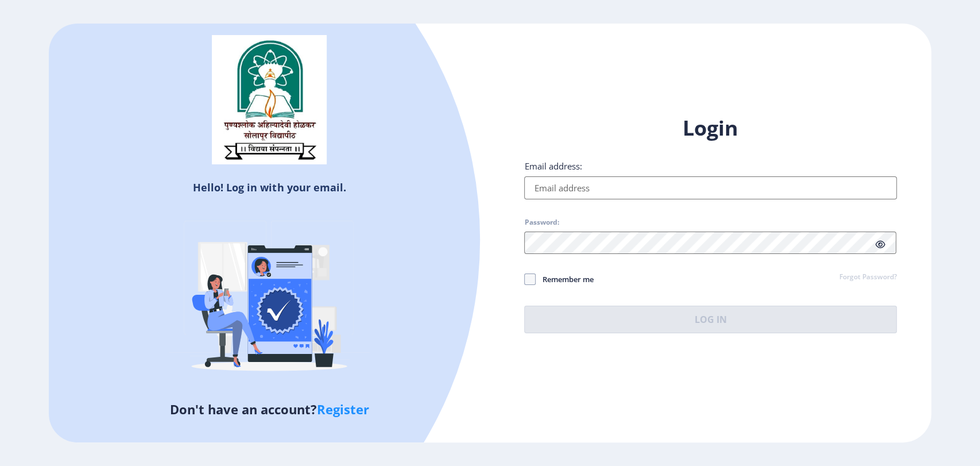 The height and width of the screenshot is (466, 980). I want to click on button: Log In, so click(710, 320).